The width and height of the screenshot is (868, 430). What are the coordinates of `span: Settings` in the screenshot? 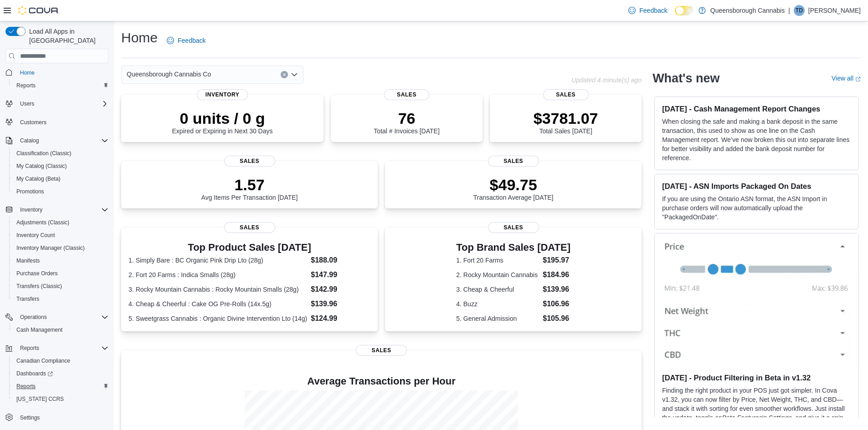 It's located at (63, 417).